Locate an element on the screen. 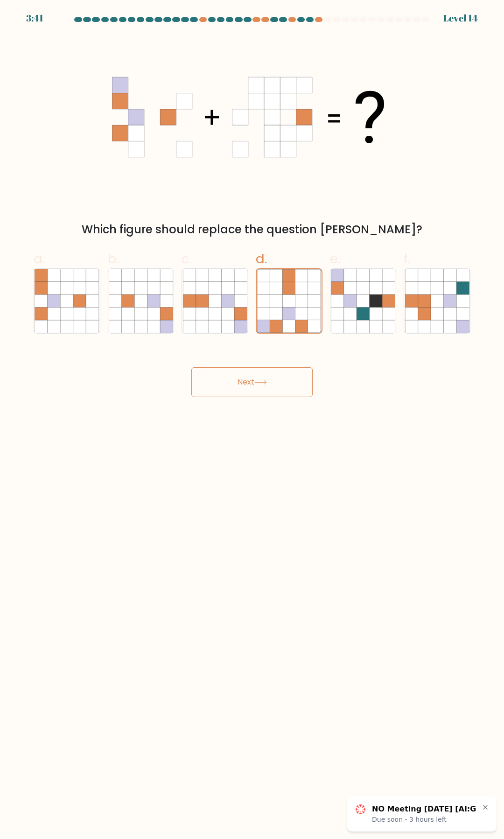 This screenshot has height=839, width=504. button: Next is located at coordinates (252, 383).